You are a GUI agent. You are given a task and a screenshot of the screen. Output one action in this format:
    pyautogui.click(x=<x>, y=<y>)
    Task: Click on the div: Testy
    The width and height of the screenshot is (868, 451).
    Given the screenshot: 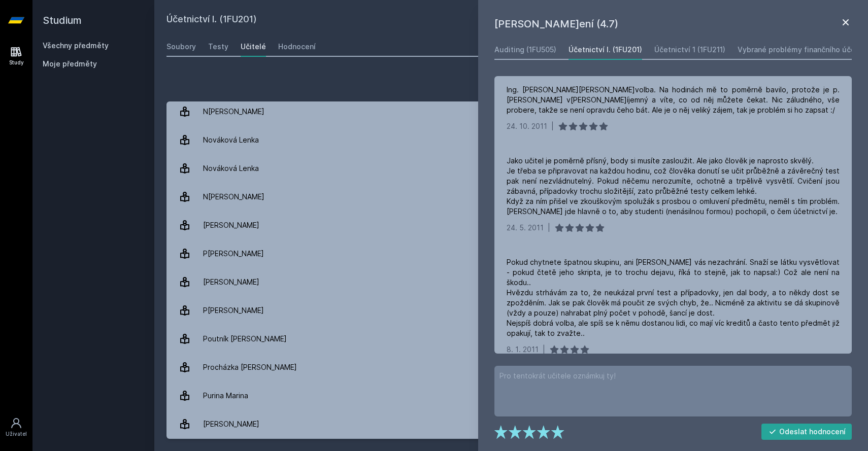 What is the action you would take?
    pyautogui.click(x=218, y=47)
    